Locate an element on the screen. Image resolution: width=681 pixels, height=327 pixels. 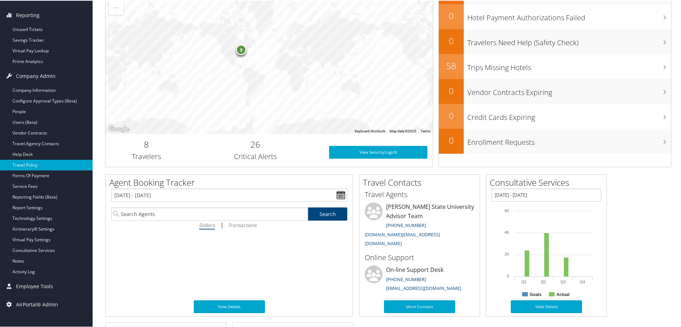
h2: 8 is located at coordinates (146, 144).